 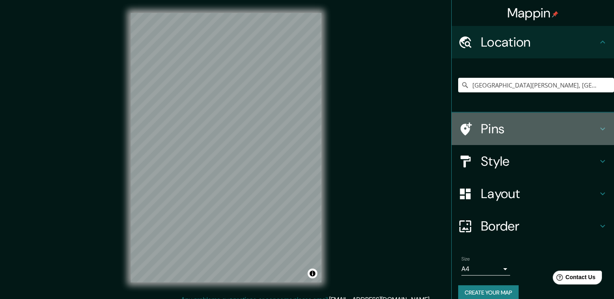 What do you see at coordinates (533, 194) in the screenshot?
I see `div: Layout` at bounding box center [533, 194].